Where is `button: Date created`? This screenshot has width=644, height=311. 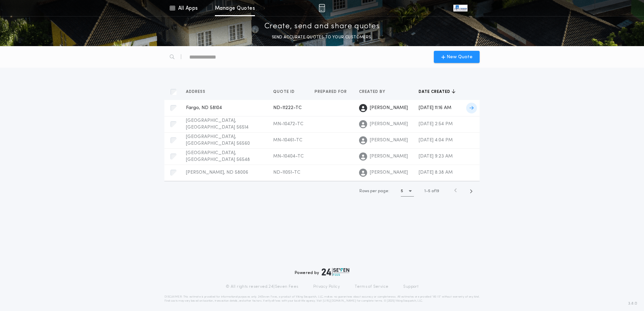
button: Date created is located at coordinates (437, 92).